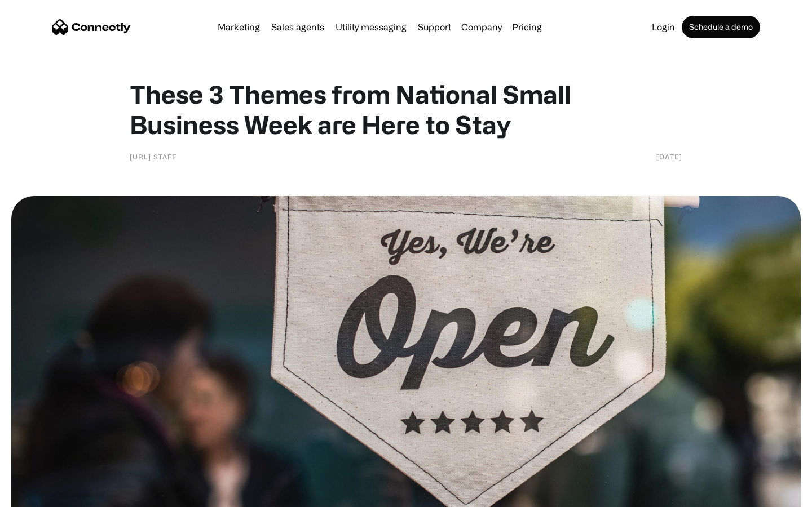 The height and width of the screenshot is (507, 812). Describe the element at coordinates (526, 27) in the screenshot. I see `a: Pricing` at that location.